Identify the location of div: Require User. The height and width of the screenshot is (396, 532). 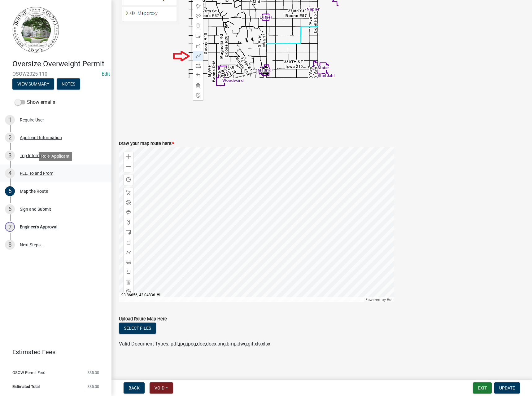
(32, 120).